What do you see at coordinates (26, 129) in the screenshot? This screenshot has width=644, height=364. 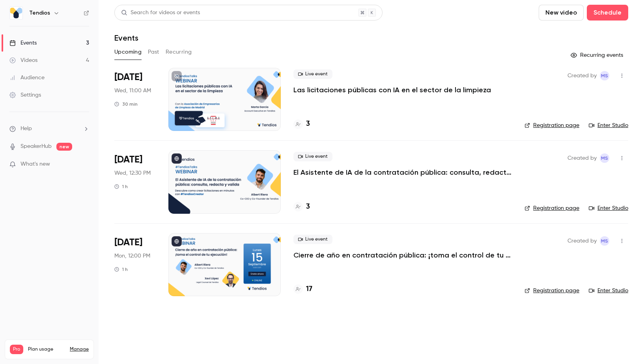 I see `span: Help` at bounding box center [26, 129].